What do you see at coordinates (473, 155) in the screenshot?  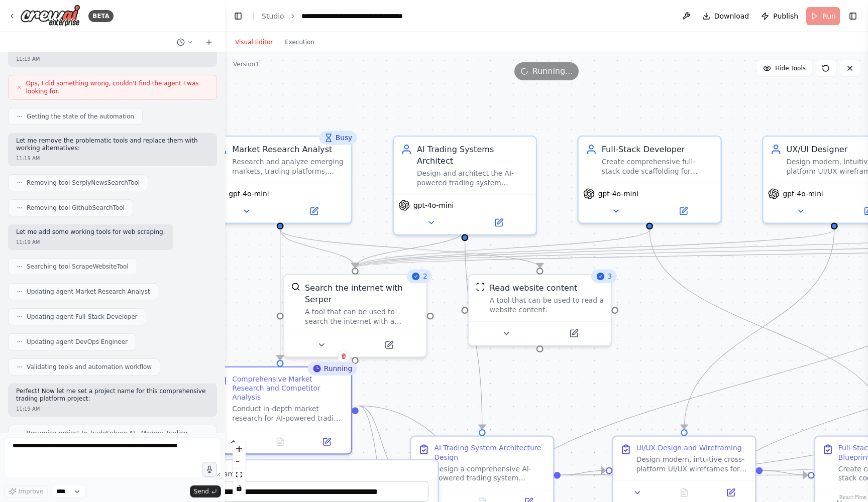 I see `div: AI Trading Systems Architect` at bounding box center [473, 155].